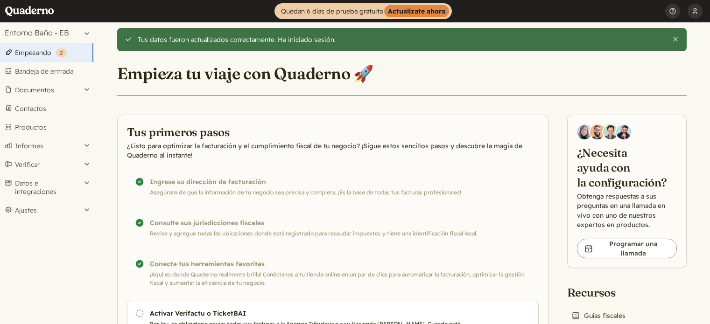 The height and width of the screenshot is (324, 710). What do you see at coordinates (363, 11) in the screenshot?
I see `a: Quedan 6 días de prueba gratuitaActualízate ahora` at bounding box center [363, 11].